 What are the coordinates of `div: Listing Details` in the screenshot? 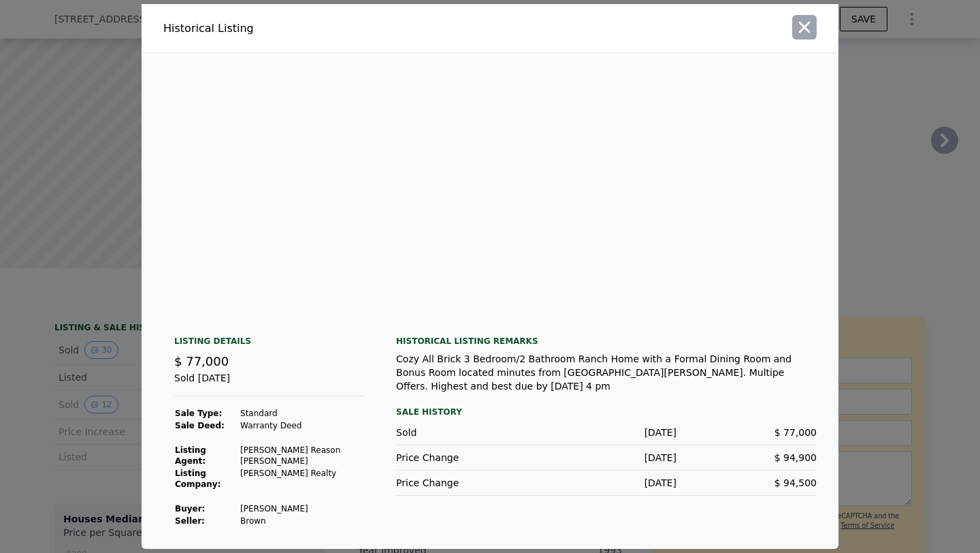 It's located at (269, 344).